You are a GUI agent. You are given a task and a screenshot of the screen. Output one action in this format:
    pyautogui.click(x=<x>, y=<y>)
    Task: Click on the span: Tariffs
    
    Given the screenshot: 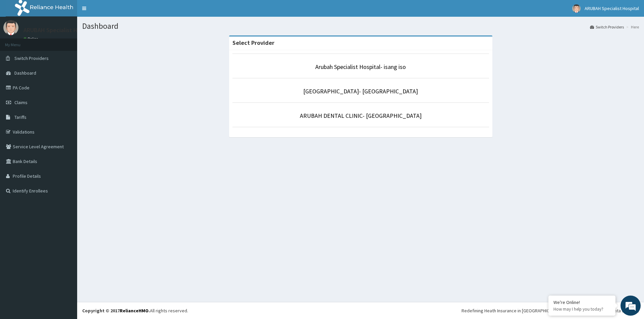 What is the action you would take?
    pyautogui.click(x=20, y=117)
    